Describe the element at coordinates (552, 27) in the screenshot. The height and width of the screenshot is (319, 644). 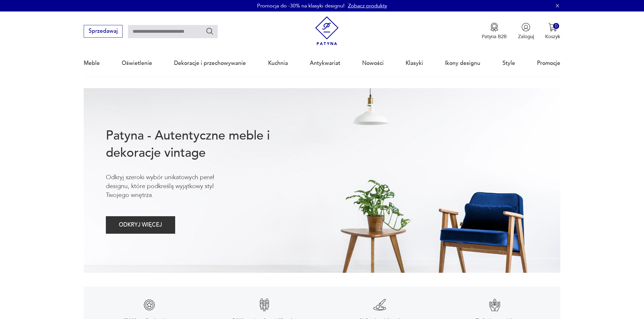
I see `img: Ikona koszyka` at that location.